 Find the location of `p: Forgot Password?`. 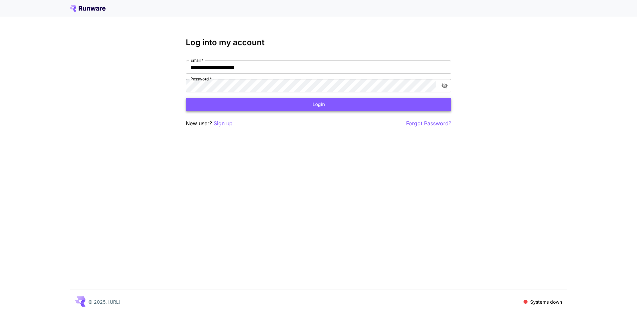

p: Forgot Password? is located at coordinates (429, 123).